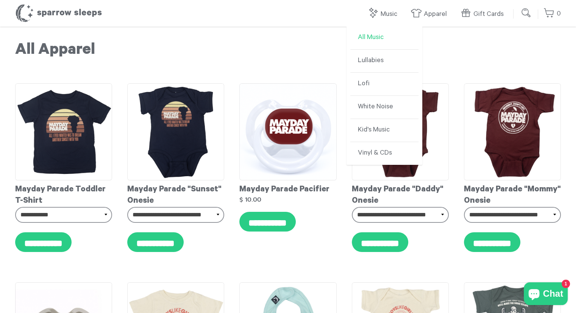 This screenshot has width=576, height=313. I want to click on a: Lullabies, so click(384, 61).